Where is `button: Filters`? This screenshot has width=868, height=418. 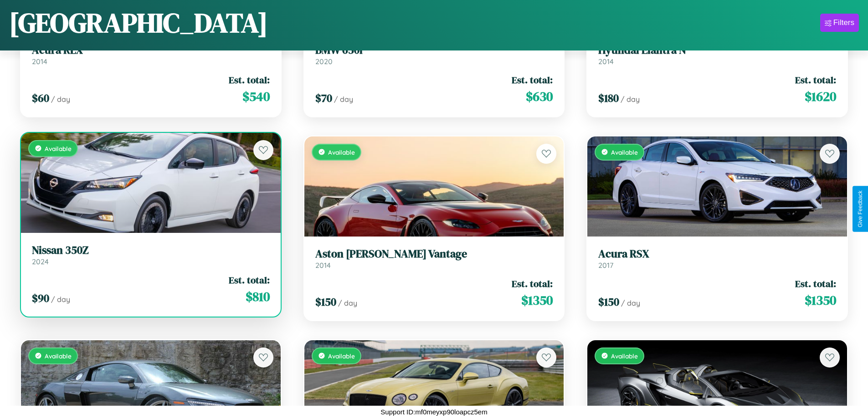 button: Filters is located at coordinates (839, 23).